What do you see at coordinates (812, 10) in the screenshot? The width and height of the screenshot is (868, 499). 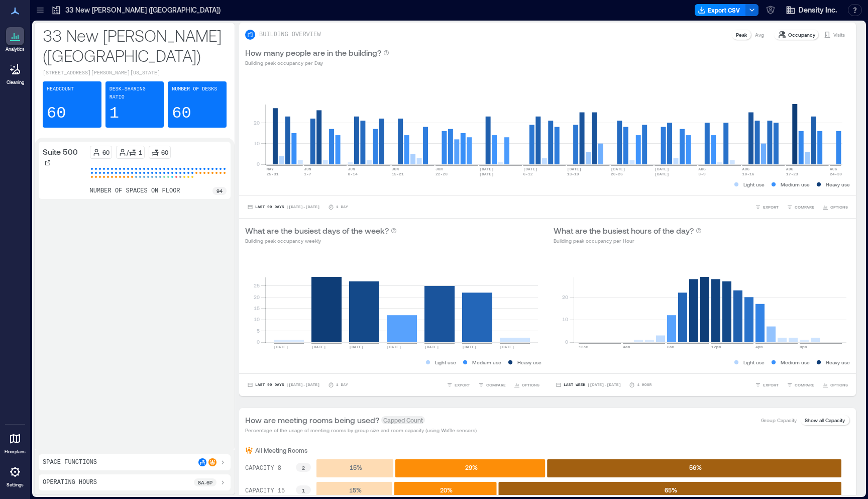 I see `button: Density Inc.` at bounding box center [812, 10].